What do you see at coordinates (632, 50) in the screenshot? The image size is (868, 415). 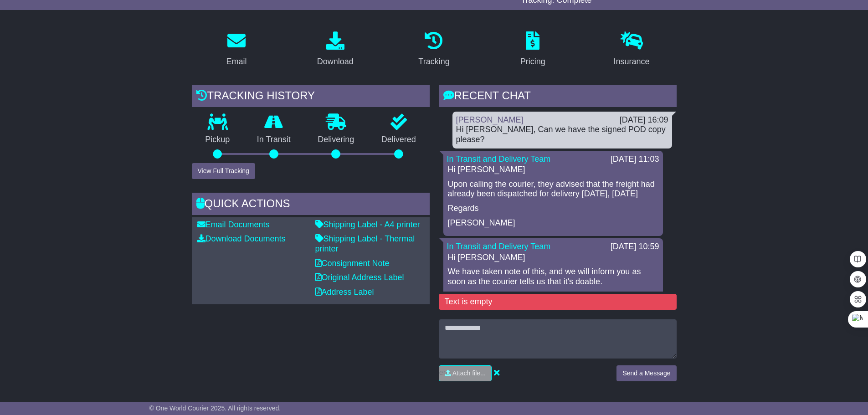 I see `a: Insurance` at bounding box center [632, 50].